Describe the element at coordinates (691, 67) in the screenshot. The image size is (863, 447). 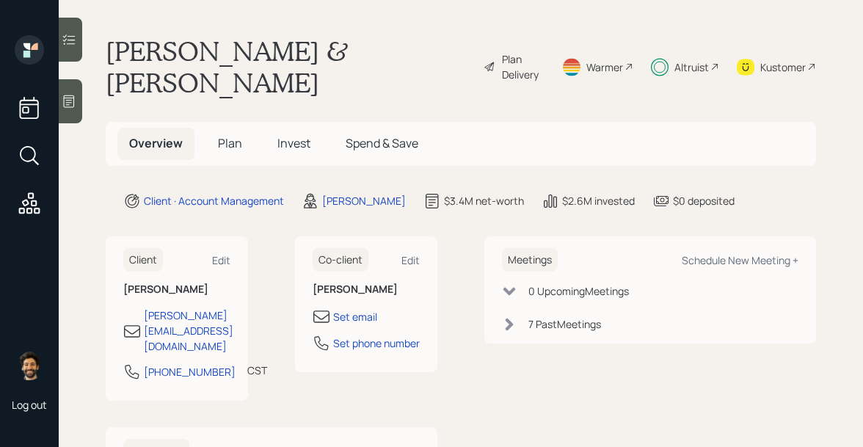
I see `div: Altruist` at that location.